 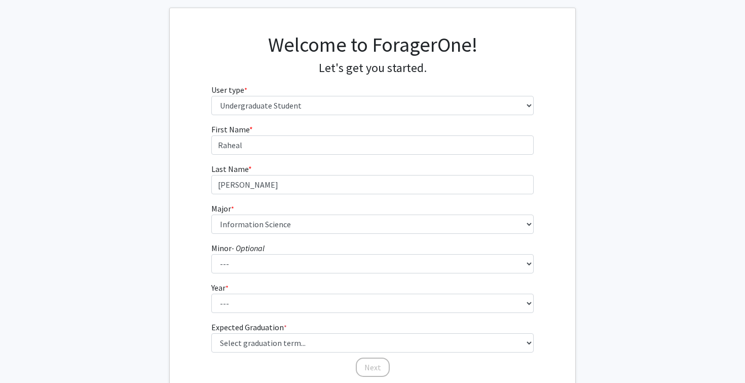 What do you see at coordinates (230, 129) in the screenshot?
I see `span: First Name` at bounding box center [230, 129].